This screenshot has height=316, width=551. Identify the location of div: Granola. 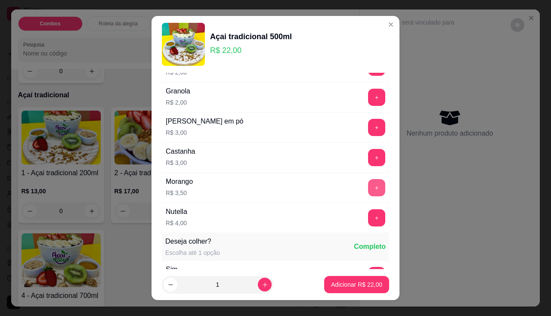
(178, 91).